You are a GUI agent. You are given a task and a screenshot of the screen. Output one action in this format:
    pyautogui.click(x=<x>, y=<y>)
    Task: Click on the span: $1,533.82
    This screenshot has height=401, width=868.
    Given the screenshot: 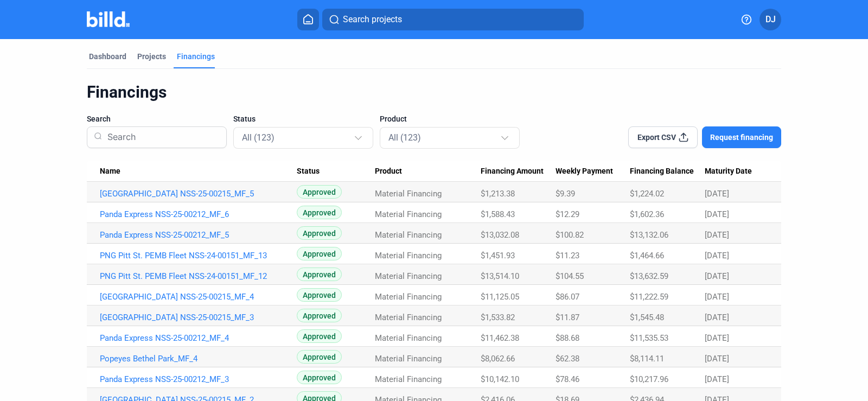 What is the action you would take?
    pyautogui.click(x=498, y=317)
    